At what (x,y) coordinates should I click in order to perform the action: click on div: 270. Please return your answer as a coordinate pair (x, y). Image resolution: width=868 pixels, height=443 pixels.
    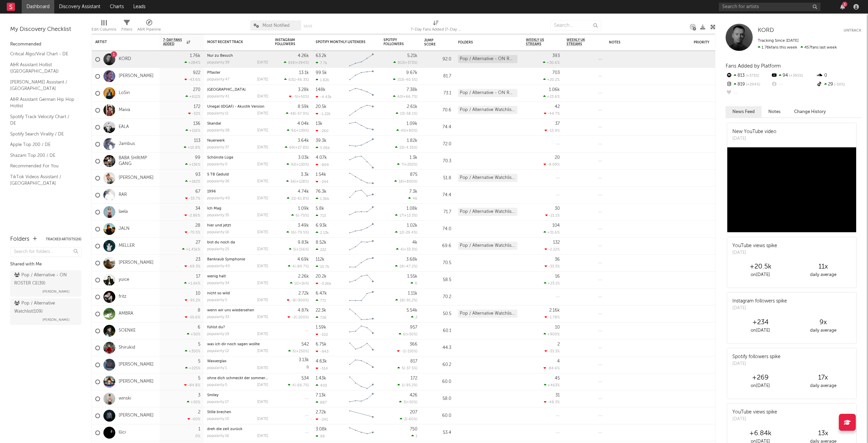
    Looking at the image, I should click on (197, 90).